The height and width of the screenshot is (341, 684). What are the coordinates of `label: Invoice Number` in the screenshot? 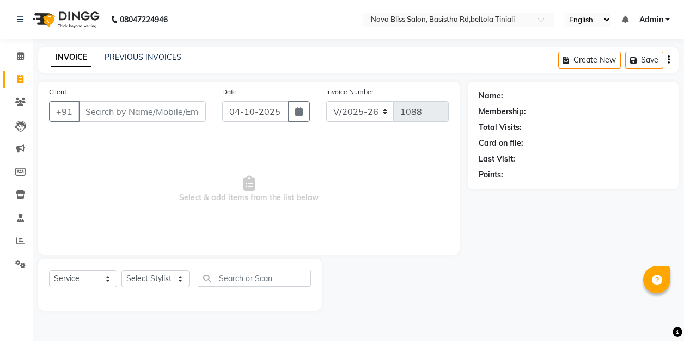 It's located at (349, 92).